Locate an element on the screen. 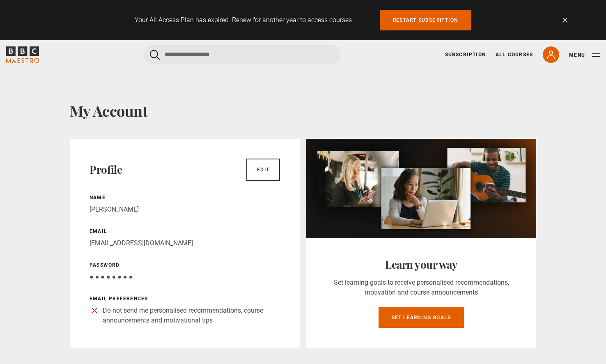 This screenshot has height=364, width=606. button: Toggle navigation is located at coordinates (584, 55).